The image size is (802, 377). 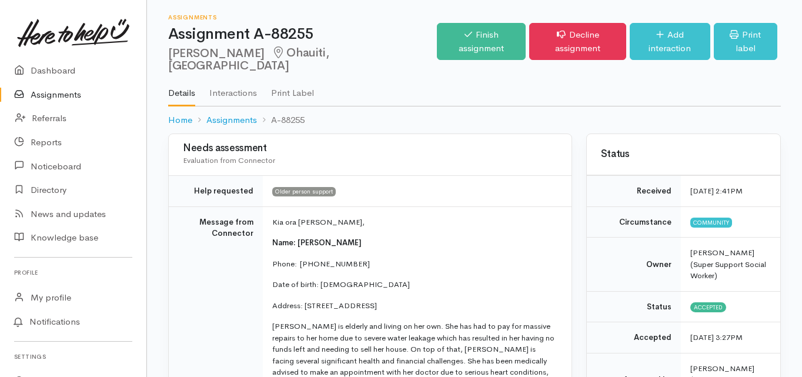 I want to click on li: A-88255, so click(x=280, y=120).